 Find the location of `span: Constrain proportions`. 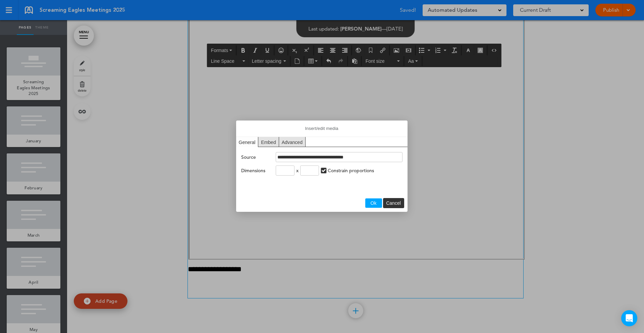

span: Constrain proportions is located at coordinates (351, 171).